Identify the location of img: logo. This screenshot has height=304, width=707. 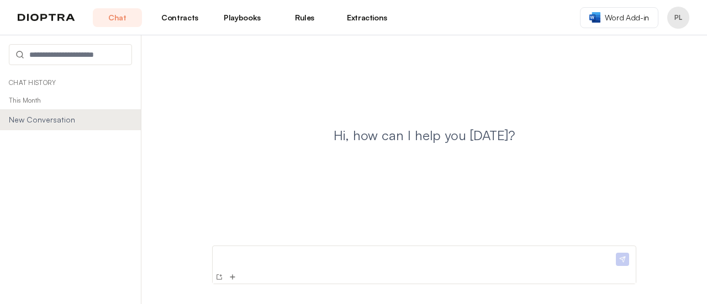
(46, 18).